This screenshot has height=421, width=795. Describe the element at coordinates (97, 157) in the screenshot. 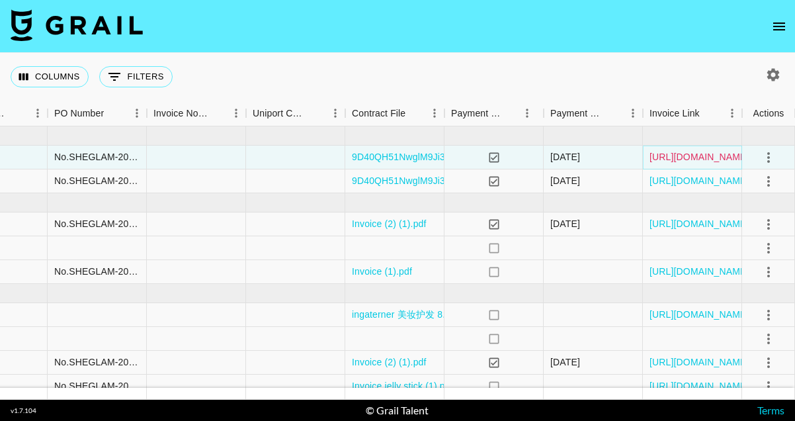

I see `div: No.SHEGLAM-20250710-614491` at that location.